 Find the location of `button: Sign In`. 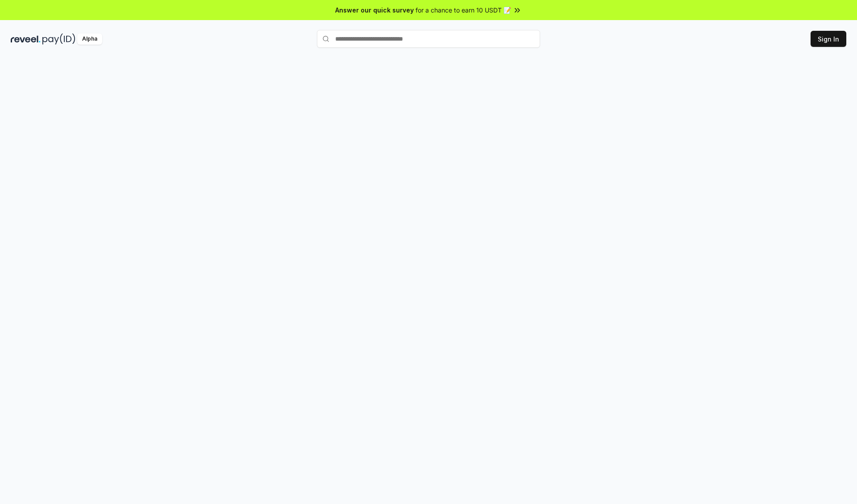

button: Sign In is located at coordinates (828, 39).